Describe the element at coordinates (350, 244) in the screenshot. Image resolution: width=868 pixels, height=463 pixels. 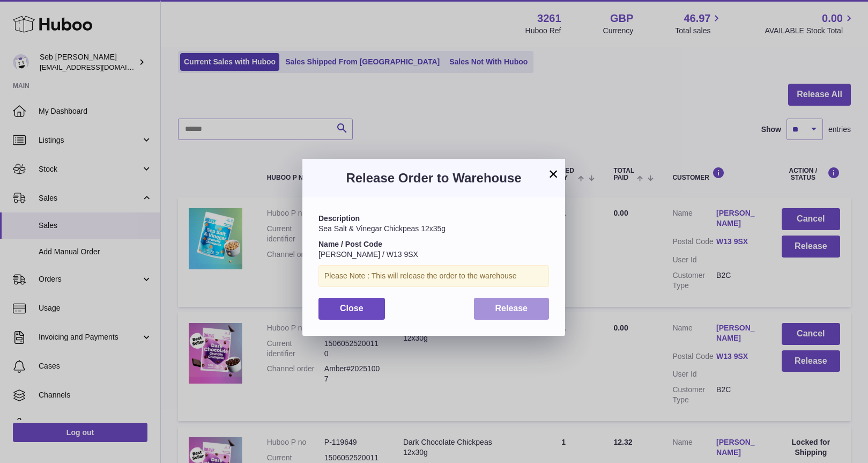
I see `strong: Name / Post Code` at that location.